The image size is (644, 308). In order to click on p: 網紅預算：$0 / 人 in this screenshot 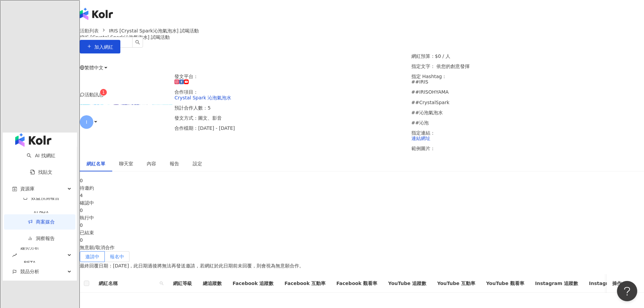, I will do `click(528, 56)`.